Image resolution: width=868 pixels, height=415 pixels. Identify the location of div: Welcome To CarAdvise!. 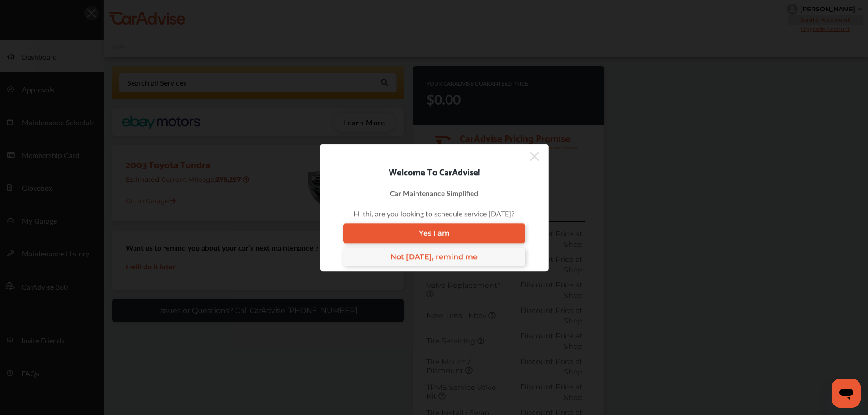
(434, 171).